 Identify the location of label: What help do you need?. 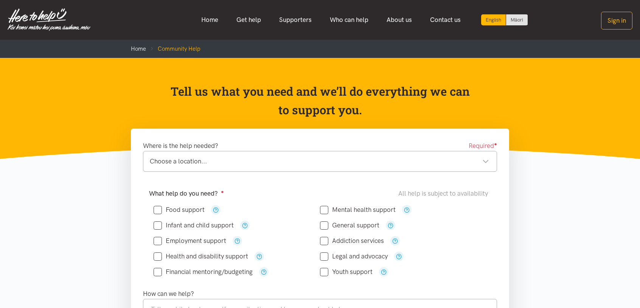
(186, 193).